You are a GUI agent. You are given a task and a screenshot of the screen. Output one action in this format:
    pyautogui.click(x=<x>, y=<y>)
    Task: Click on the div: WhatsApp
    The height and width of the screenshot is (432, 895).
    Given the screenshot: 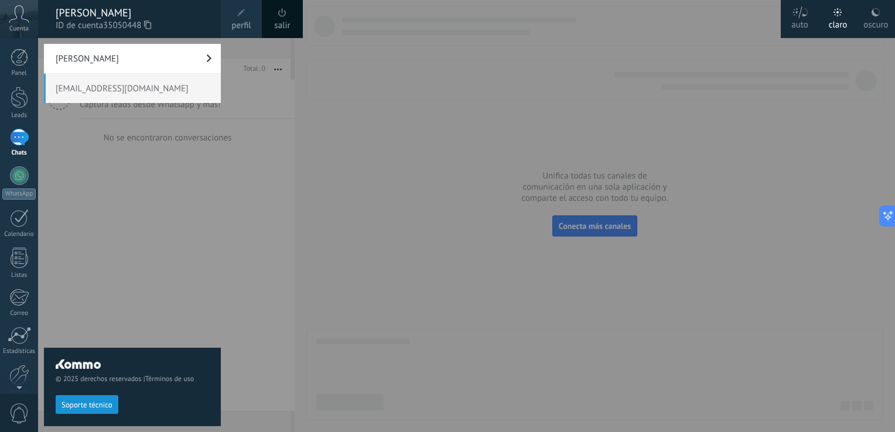 What is the action you would take?
    pyautogui.click(x=19, y=194)
    